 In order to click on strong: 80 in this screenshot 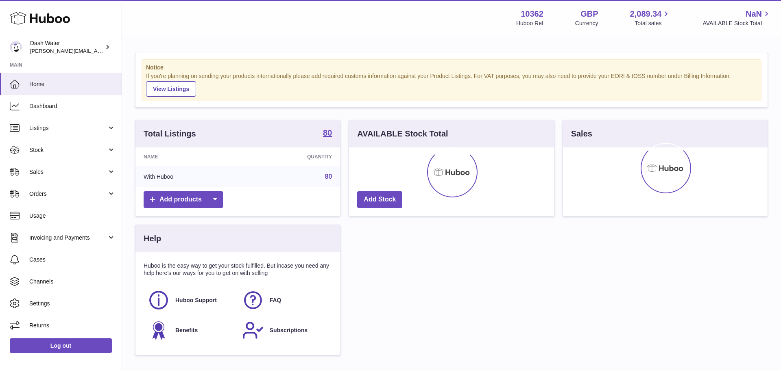, I will do `click(327, 133)`.